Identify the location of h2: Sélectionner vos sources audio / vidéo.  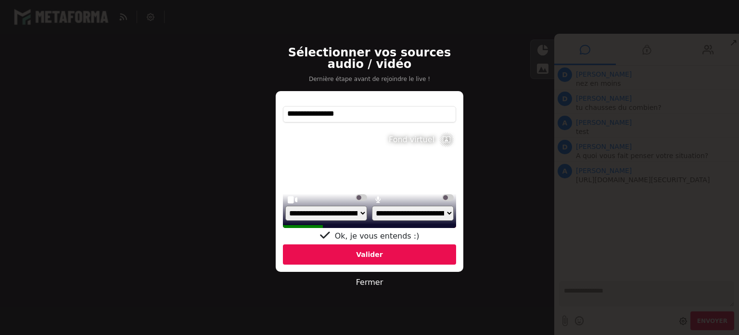
(370, 58).